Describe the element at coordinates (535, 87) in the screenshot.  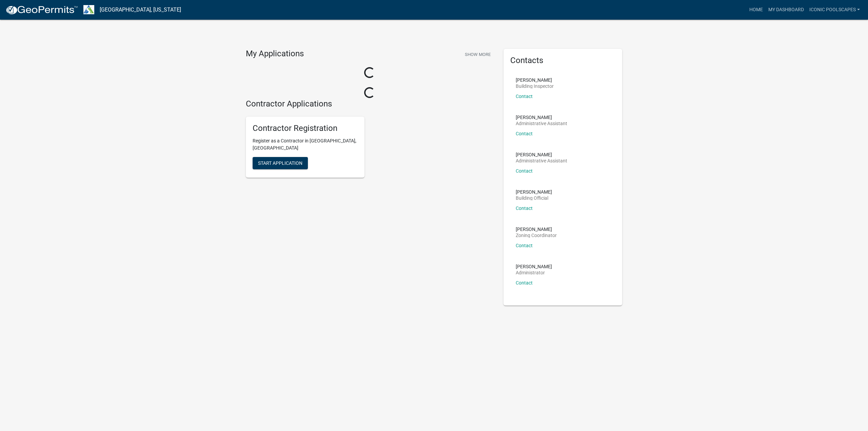
I see `p: Building Inspector` at that location.